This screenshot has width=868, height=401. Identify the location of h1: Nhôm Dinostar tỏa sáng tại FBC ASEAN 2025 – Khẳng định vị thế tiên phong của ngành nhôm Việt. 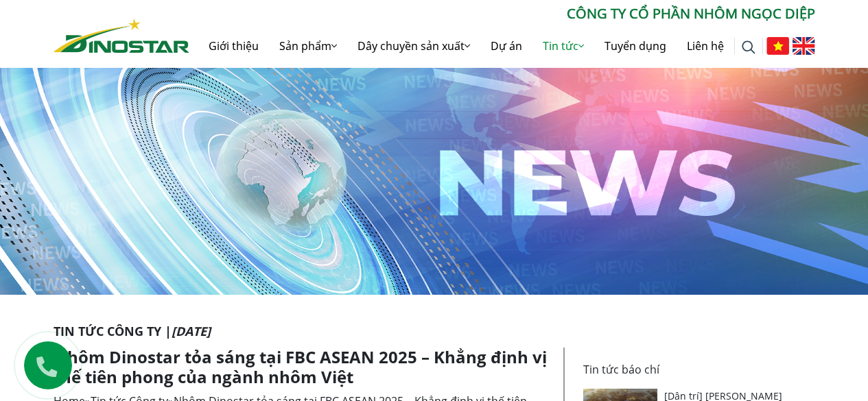
(303, 368).